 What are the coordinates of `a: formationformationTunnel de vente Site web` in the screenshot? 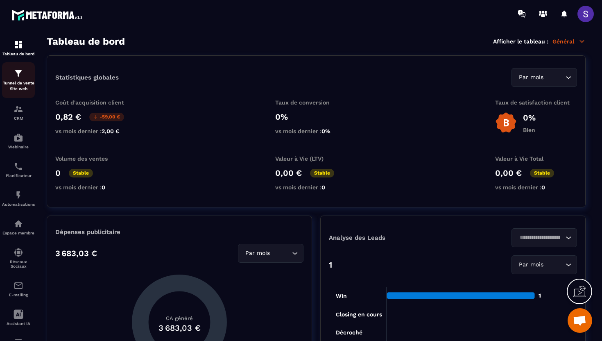 It's located at (18, 80).